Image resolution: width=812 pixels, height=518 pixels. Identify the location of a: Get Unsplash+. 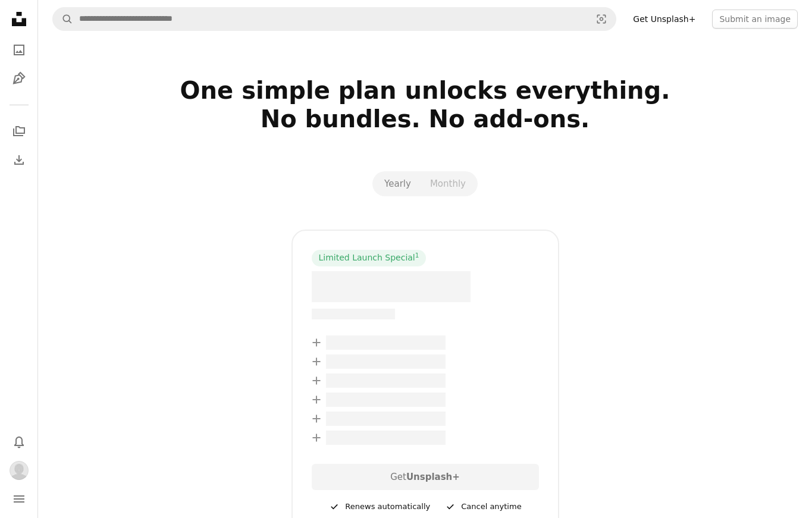
(664, 19).